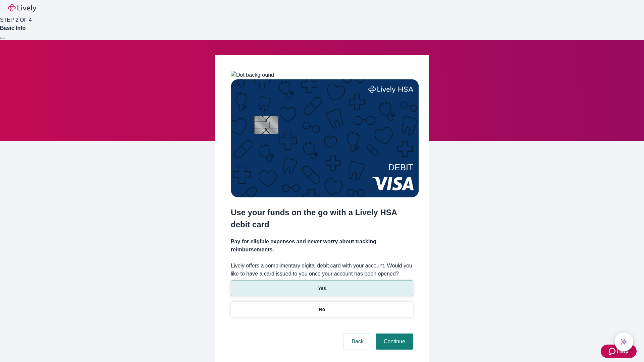 The height and width of the screenshot is (362, 644). What do you see at coordinates (322, 288) in the screenshot?
I see `button: Yes` at bounding box center [322, 288].